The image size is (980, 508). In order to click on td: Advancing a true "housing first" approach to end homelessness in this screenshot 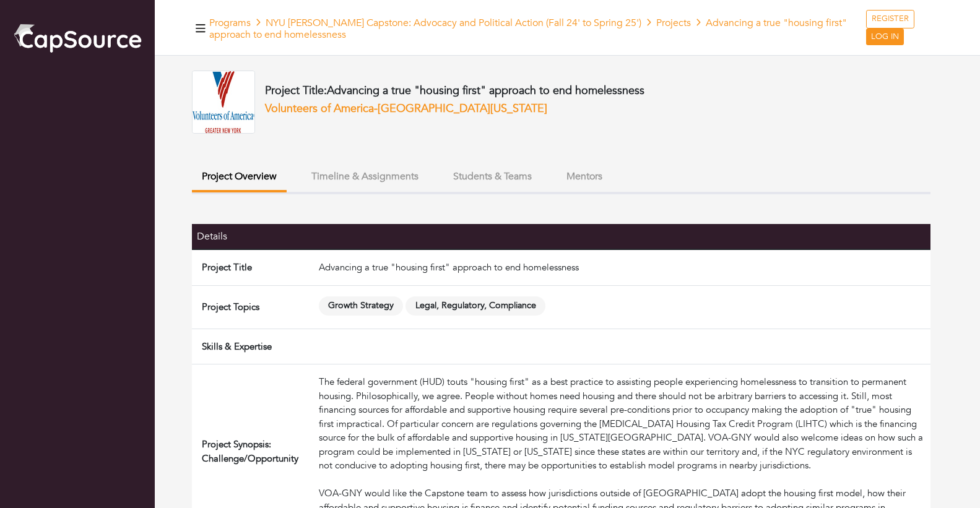, I will do `click(623, 267)`.